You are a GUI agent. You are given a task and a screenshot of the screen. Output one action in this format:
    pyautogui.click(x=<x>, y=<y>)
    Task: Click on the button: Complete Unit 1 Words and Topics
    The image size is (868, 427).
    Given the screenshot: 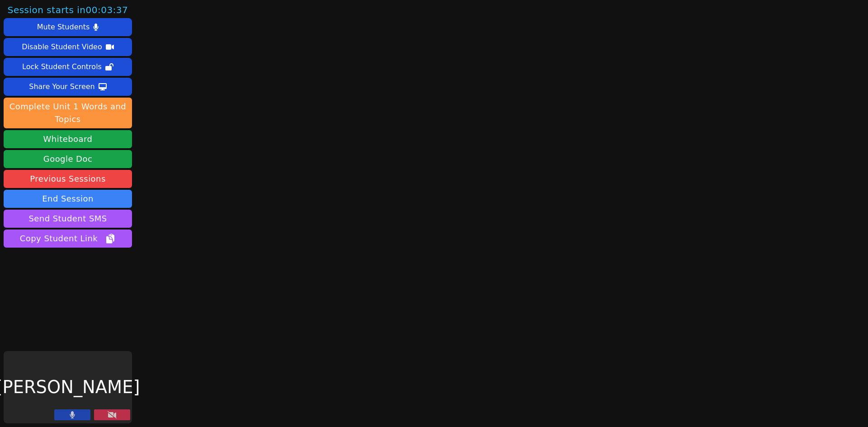 What is the action you would take?
    pyautogui.click(x=68, y=113)
    